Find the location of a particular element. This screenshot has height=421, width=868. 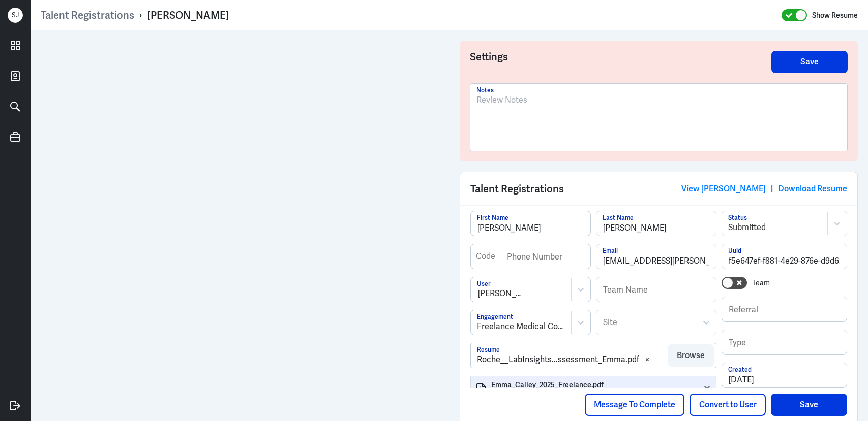

label: Team is located at coordinates (760, 284).